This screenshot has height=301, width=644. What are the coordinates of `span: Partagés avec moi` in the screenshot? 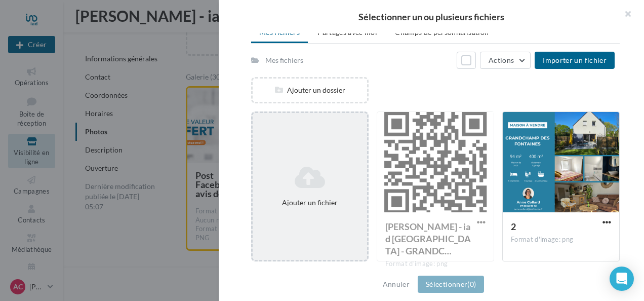 It's located at (347, 32).